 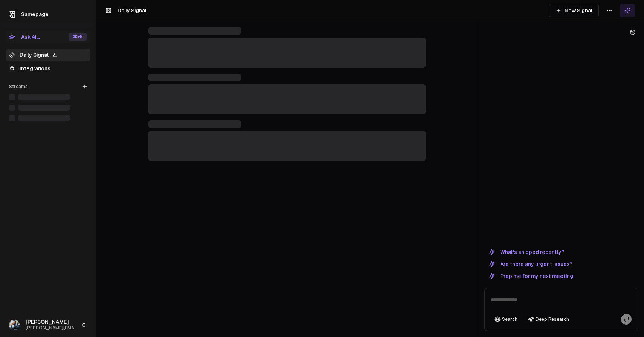 What do you see at coordinates (24, 37) in the screenshot?
I see `div: Ask AI...` at bounding box center [24, 37].